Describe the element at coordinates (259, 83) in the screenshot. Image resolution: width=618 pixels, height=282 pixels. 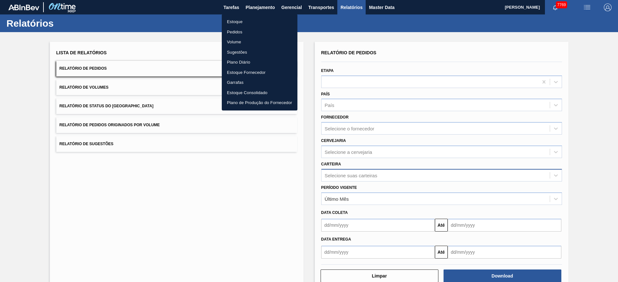
I see `a: Garrafas` at that location.